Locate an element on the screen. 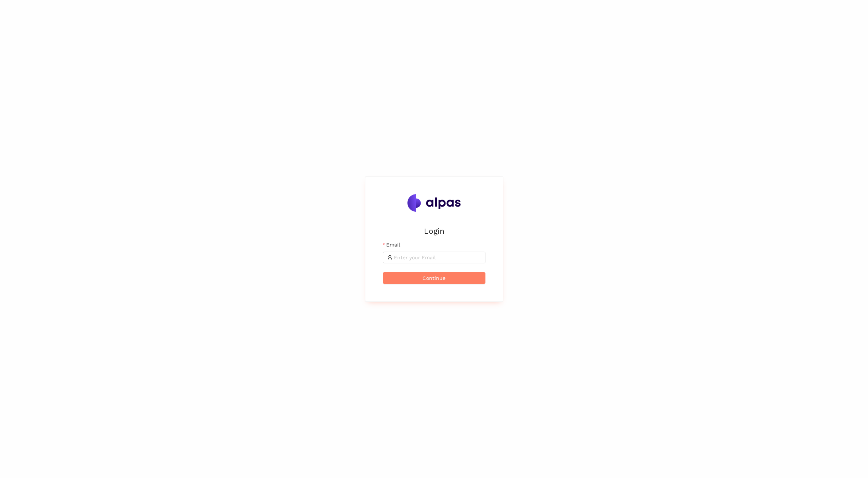 Image resolution: width=868 pixels, height=478 pixels. label: Email is located at coordinates (392, 245).